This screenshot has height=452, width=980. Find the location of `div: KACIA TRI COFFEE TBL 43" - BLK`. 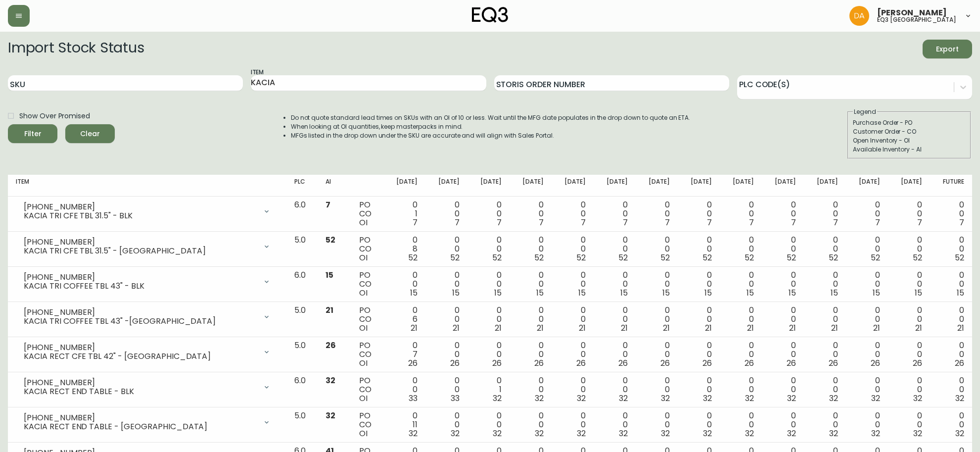

div: KACIA TRI COFFEE TBL 43" - BLK is located at coordinates (140, 286).